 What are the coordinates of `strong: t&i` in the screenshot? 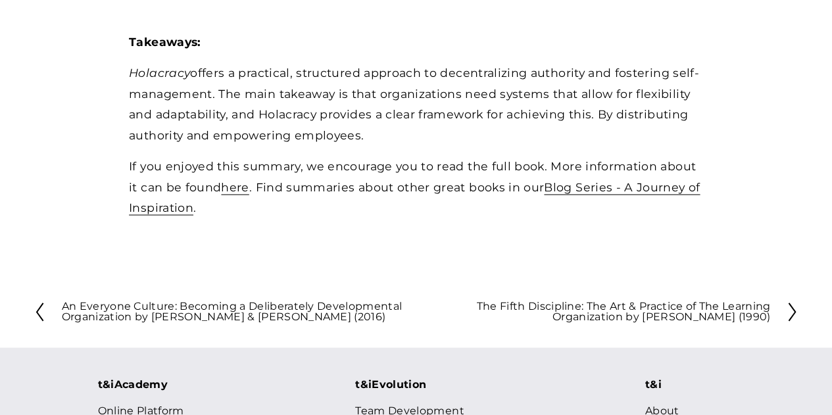 It's located at (653, 383).